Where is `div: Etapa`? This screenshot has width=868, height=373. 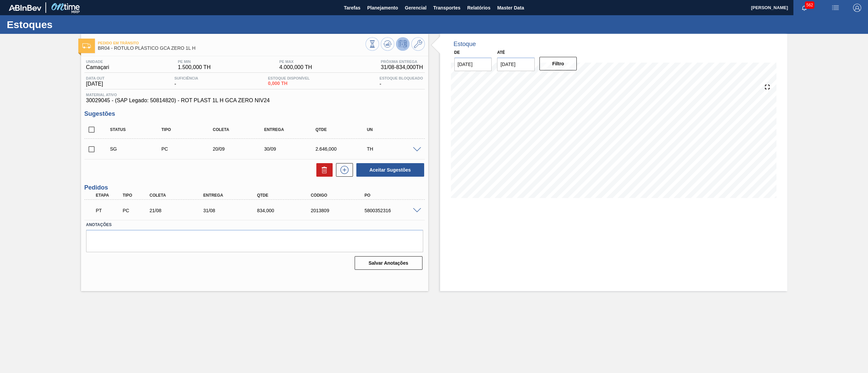 div: Etapa is located at coordinates (109, 196).